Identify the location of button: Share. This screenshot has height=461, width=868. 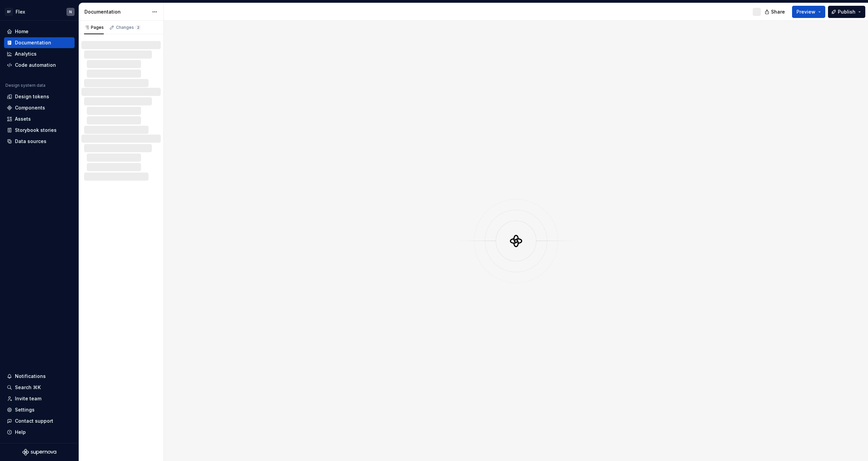
(775, 12).